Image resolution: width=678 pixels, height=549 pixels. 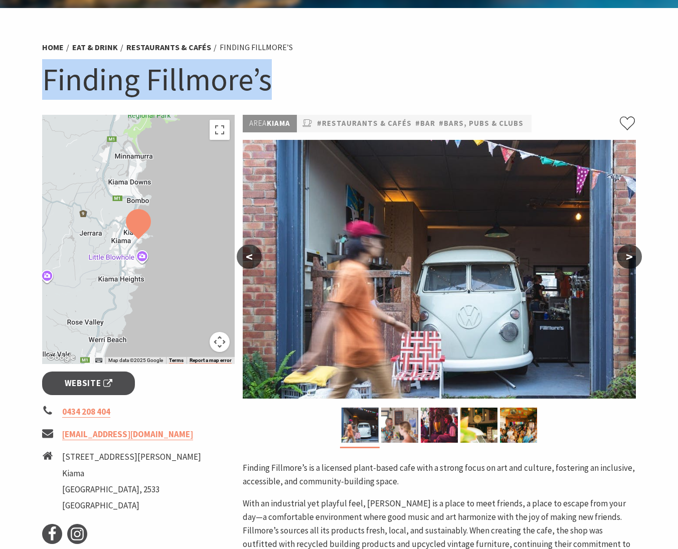 What do you see at coordinates (481, 123) in the screenshot?
I see `a: #Bars, Pubs & Clubs` at bounding box center [481, 123].